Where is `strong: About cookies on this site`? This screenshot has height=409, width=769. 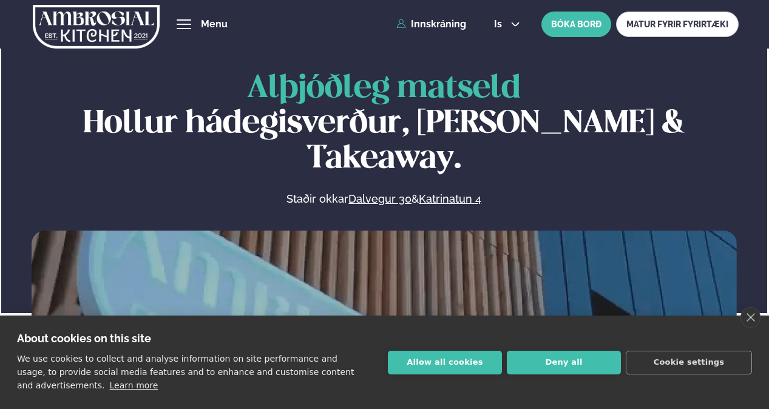
strong: About cookies on this site is located at coordinates (84, 338).